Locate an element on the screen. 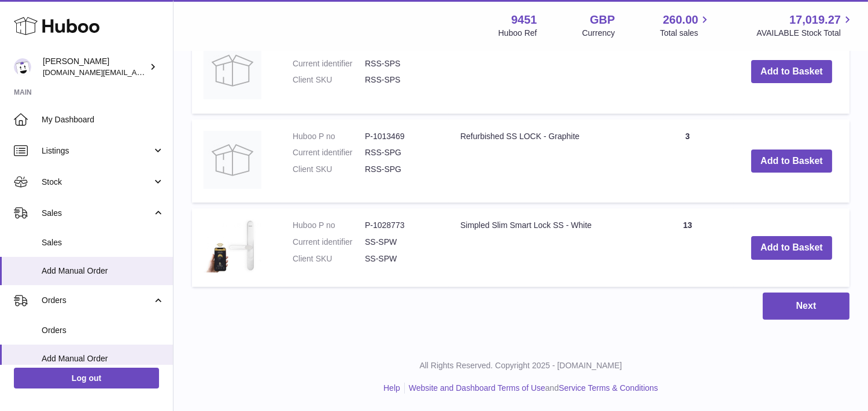  dd: P-1028773 is located at coordinates (401, 225).